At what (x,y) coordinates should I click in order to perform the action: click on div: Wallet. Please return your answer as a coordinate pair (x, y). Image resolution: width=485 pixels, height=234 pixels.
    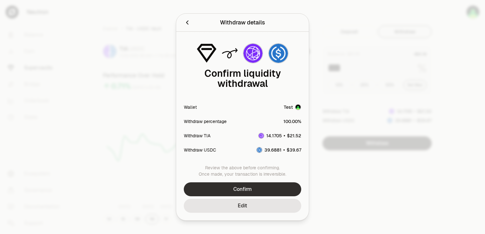
    Looking at the image, I should click on (190, 107).